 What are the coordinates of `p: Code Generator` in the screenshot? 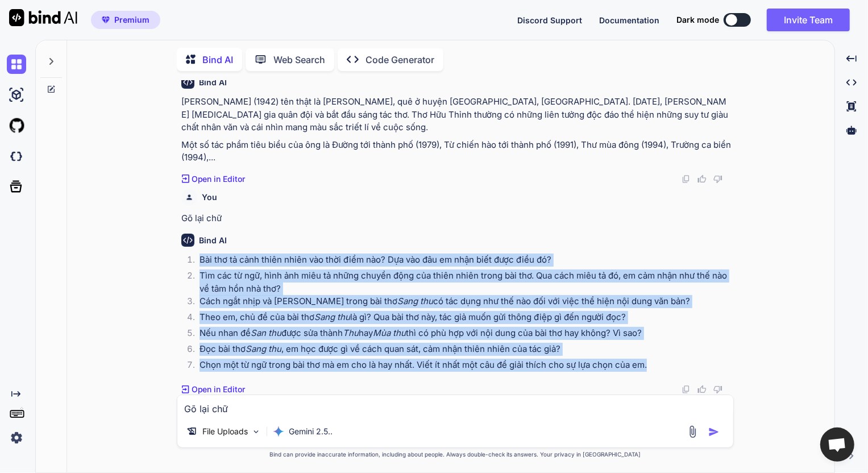 It's located at (400, 59).